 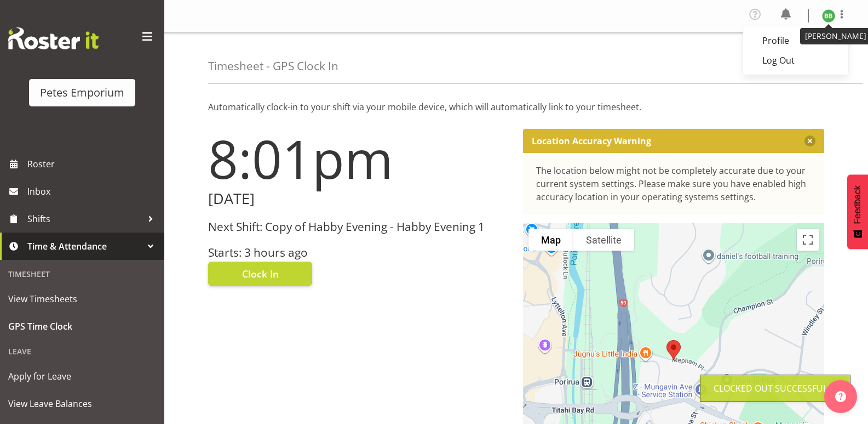 I want to click on p: Location Accuracy Warning, so click(x=591, y=141).